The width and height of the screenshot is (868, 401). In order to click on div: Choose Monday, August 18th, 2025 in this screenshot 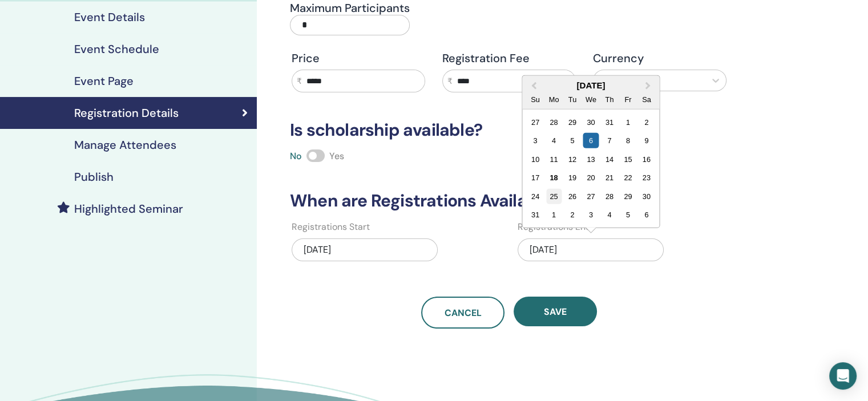, I will do `click(554, 178)`.